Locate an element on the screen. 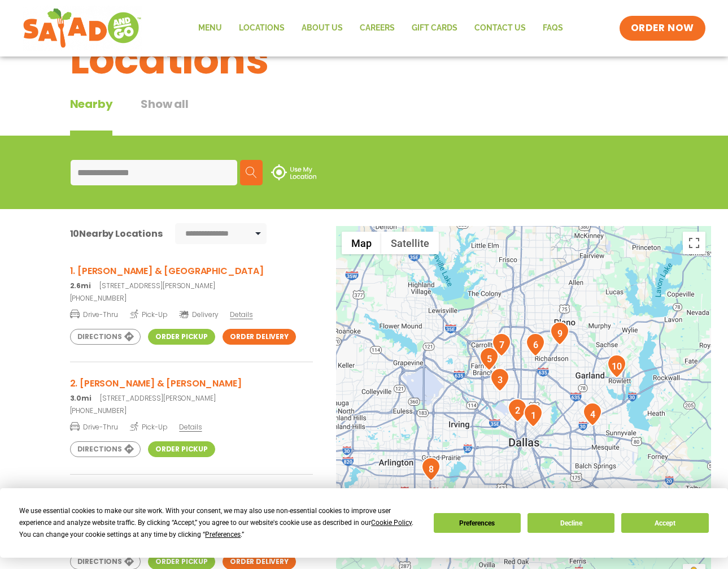 This screenshot has width=728, height=569. button: Accept is located at coordinates (665, 522).